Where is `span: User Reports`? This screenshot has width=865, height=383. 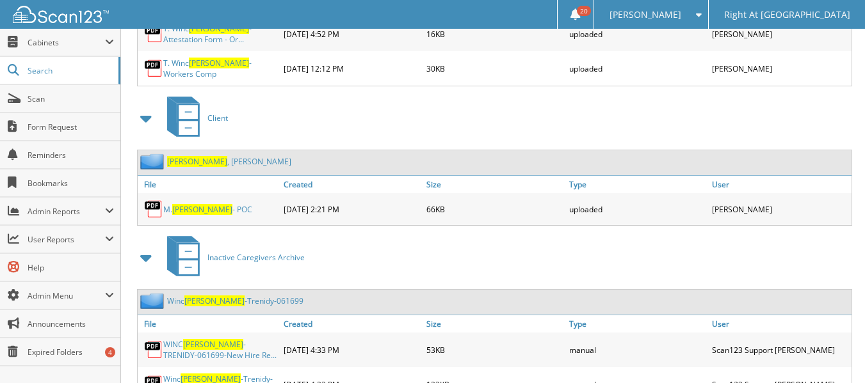
span: User Reports is located at coordinates (66, 239).